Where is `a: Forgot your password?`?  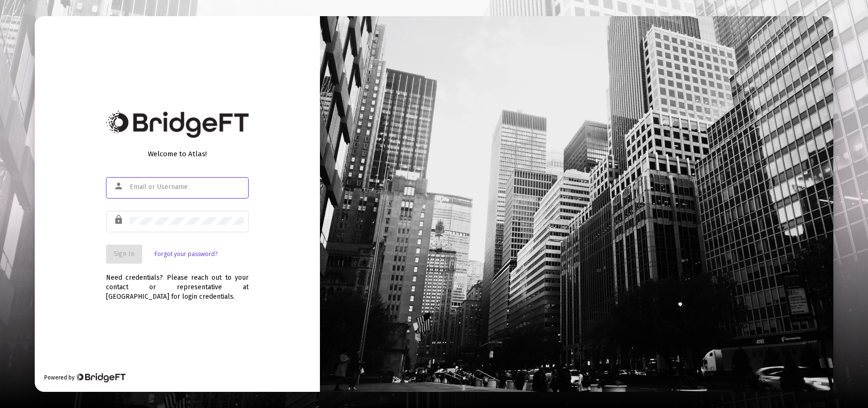 a: Forgot your password? is located at coordinates (186, 254).